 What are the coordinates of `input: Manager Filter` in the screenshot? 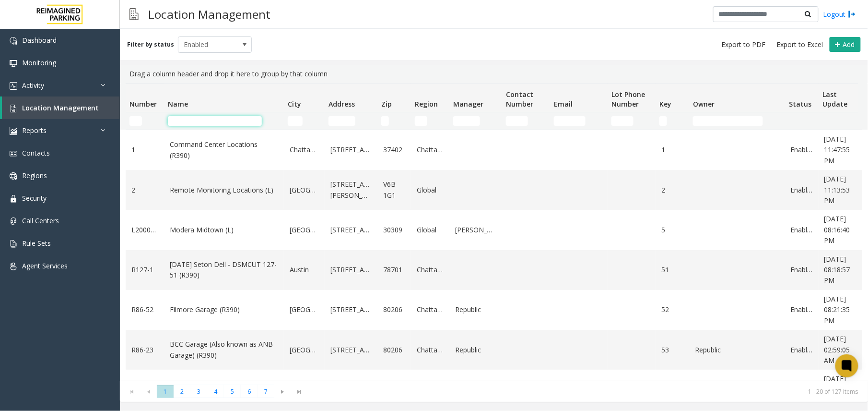 It's located at (467, 121).